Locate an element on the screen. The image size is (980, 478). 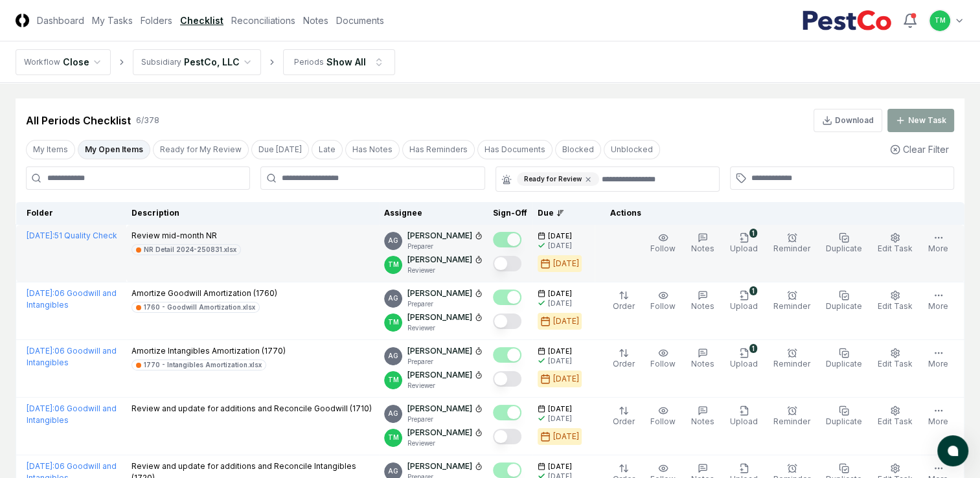
button: Unblocked is located at coordinates (632, 149).